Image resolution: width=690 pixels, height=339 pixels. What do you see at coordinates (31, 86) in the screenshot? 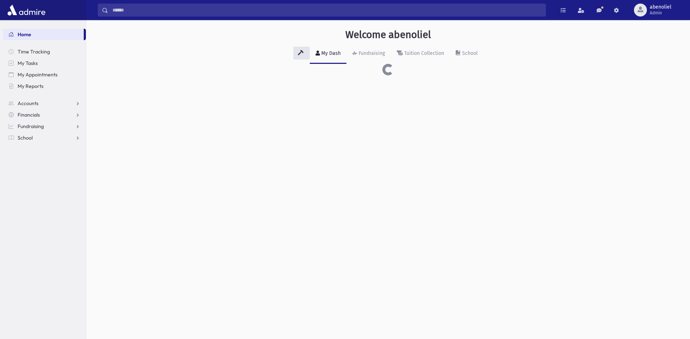
I see `span: My Reports` at bounding box center [31, 86].